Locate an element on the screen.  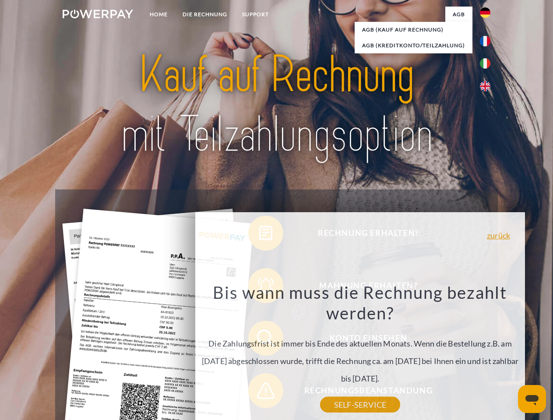
img: fr is located at coordinates (485, 41).